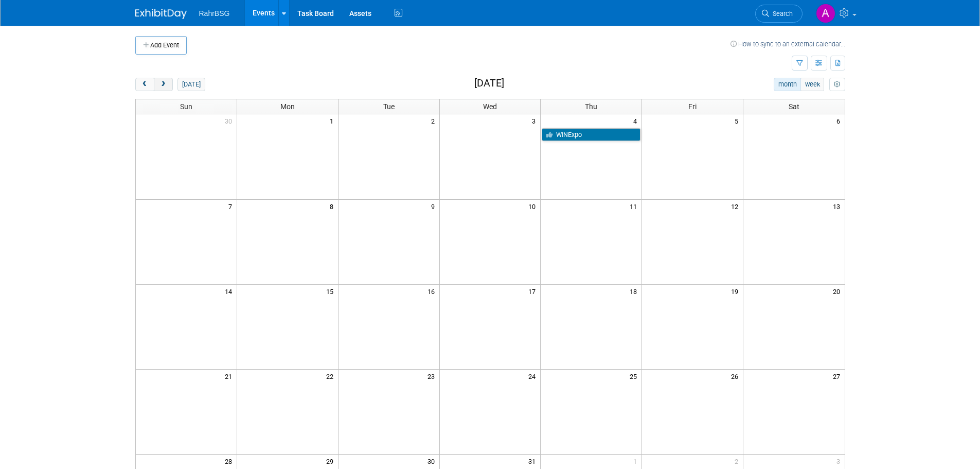 The image size is (980, 469). Describe the element at coordinates (693, 107) in the screenshot. I see `span: Fri` at that location.